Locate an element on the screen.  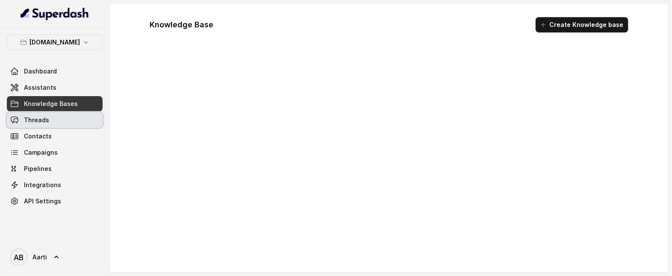
span: Knowledge Bases is located at coordinates (51, 104).